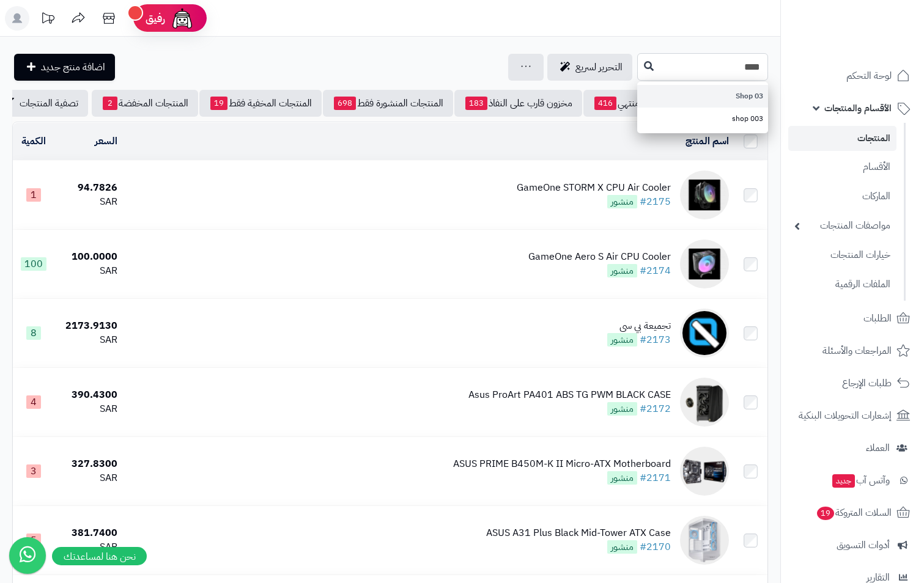  What do you see at coordinates (852, 512) in the screenshot?
I see `a: السلات المتروكة19` at bounding box center [852, 512].